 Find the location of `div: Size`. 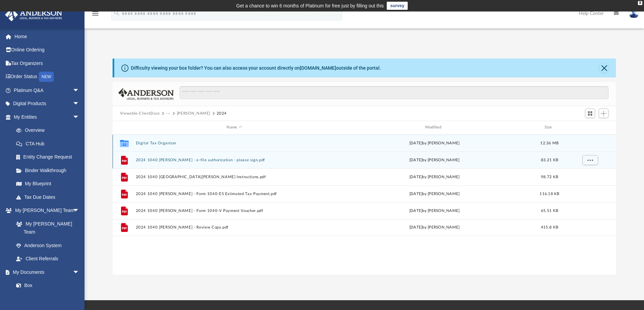

div: Size is located at coordinates (549, 127).